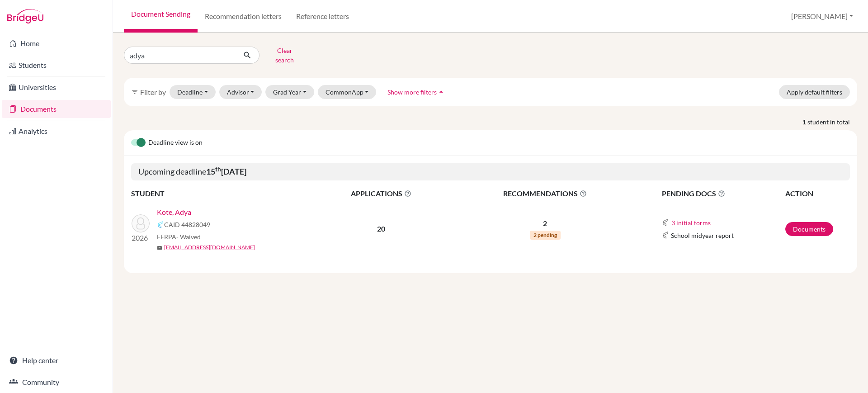 The height and width of the screenshot is (393, 868). Describe the element at coordinates (290, 92) in the screenshot. I see `button: Grad Year` at that location.